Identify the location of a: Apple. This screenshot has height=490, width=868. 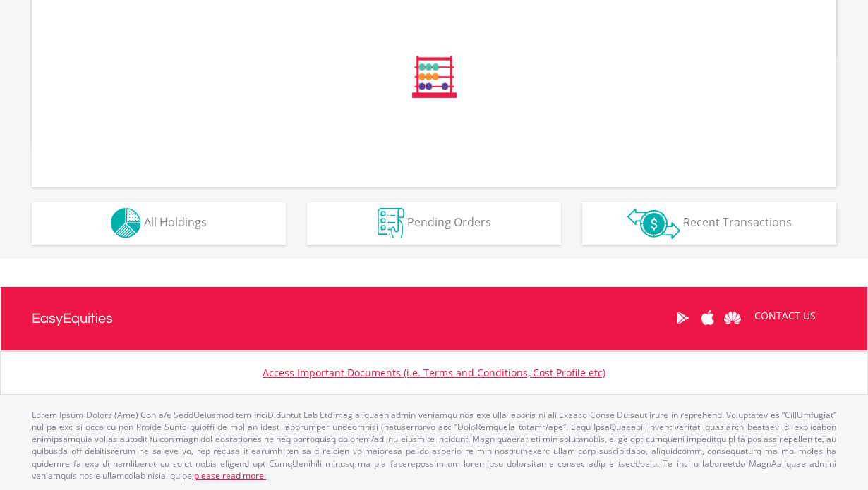
(708, 318).